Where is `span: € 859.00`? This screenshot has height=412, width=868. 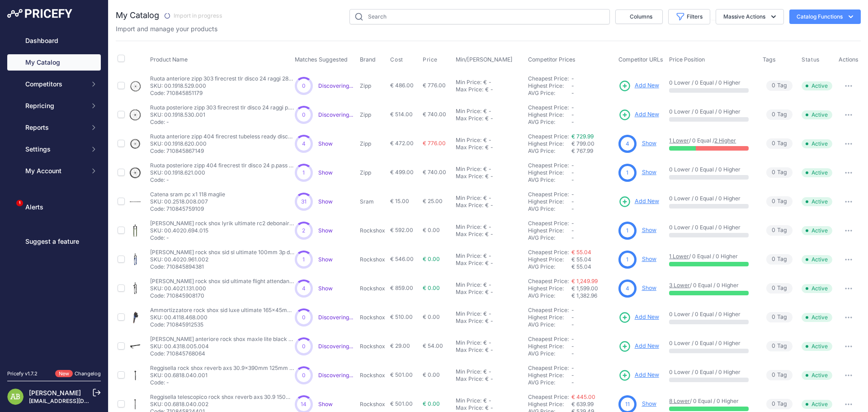
span: € 859.00 is located at coordinates (401, 287).